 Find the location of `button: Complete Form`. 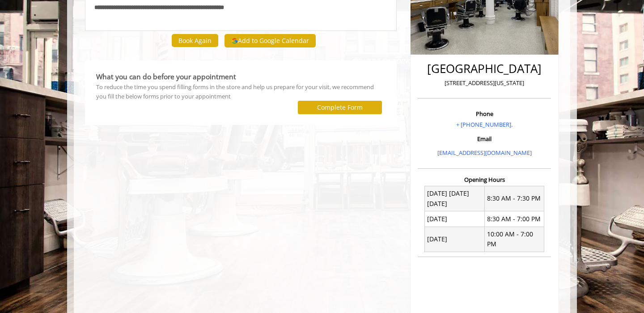

button: Complete Form is located at coordinates (340, 107).